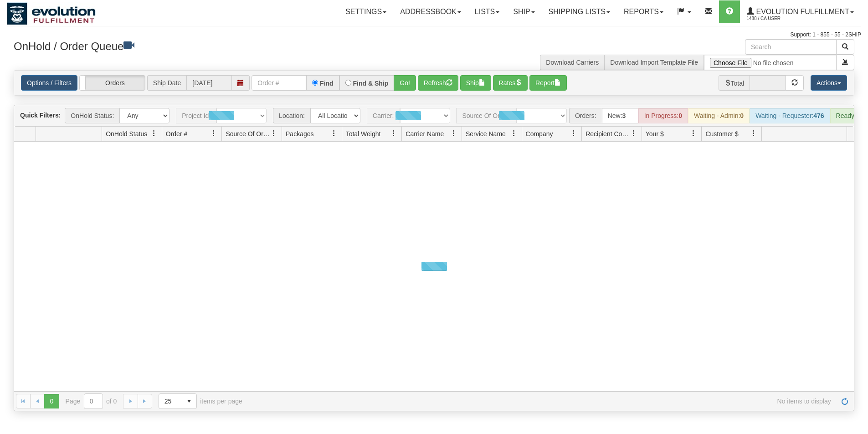 The width and height of the screenshot is (868, 434). I want to click on a: Addressbook, so click(431, 12).